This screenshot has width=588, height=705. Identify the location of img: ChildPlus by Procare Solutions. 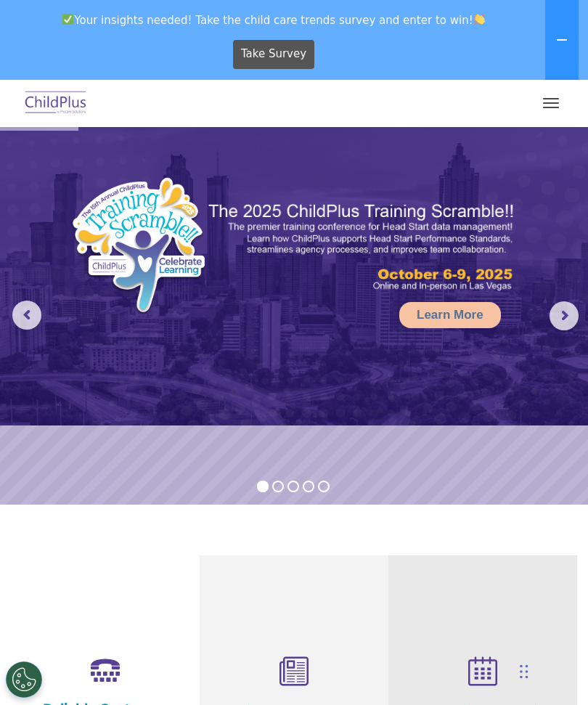
(56, 103).